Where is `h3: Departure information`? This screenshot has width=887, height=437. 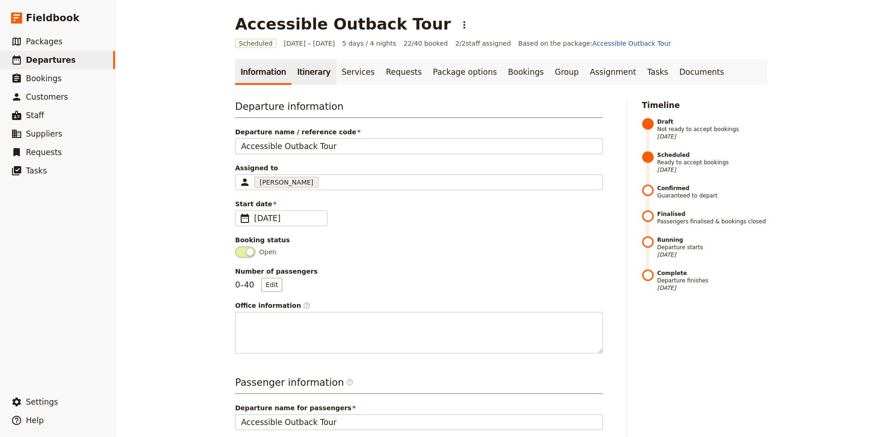
h3: Departure information is located at coordinates (419, 109).